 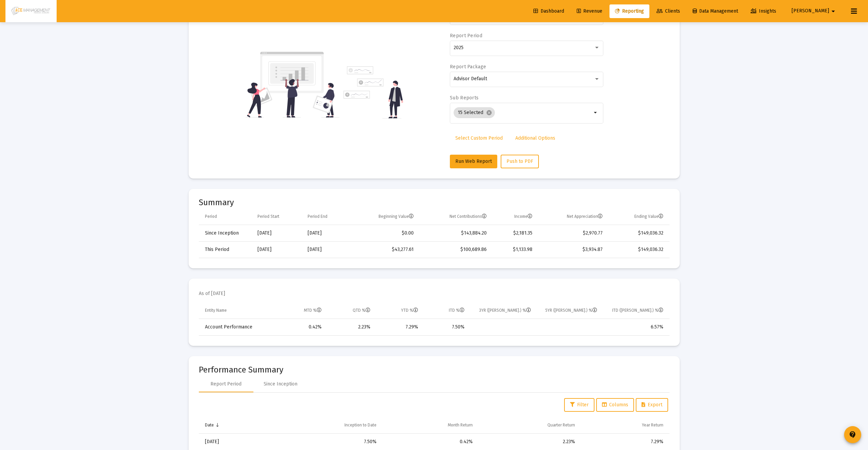 What do you see at coordinates (652, 405) in the screenshot?
I see `button: Export` at bounding box center [652, 405].